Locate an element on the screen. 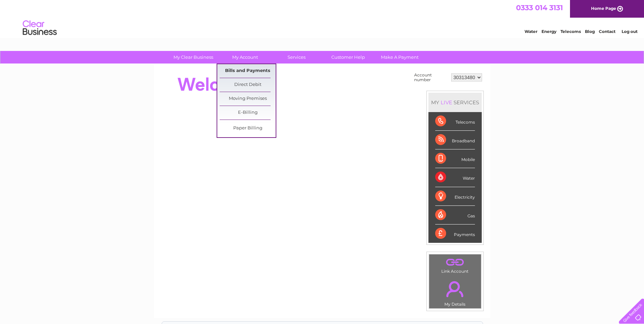 Image resolution: width=644 pixels, height=324 pixels. div: Payments is located at coordinates (455, 234).